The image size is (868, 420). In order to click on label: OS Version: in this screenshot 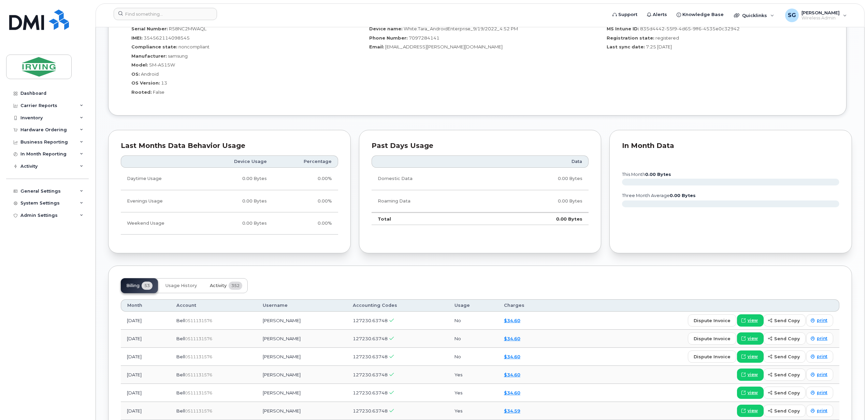, I will do `click(146, 83)`.